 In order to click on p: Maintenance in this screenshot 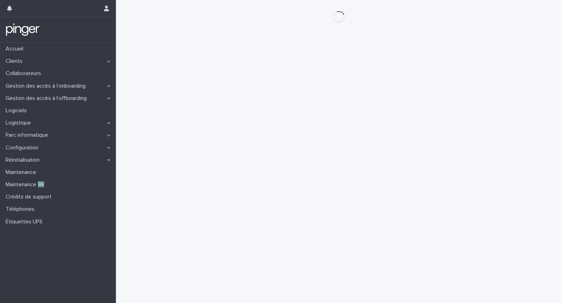, I will do `click(22, 172)`.